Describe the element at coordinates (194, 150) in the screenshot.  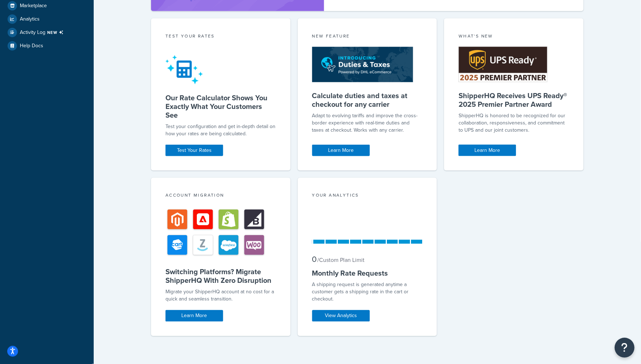
I see `a: Test Your Rates` at that location.